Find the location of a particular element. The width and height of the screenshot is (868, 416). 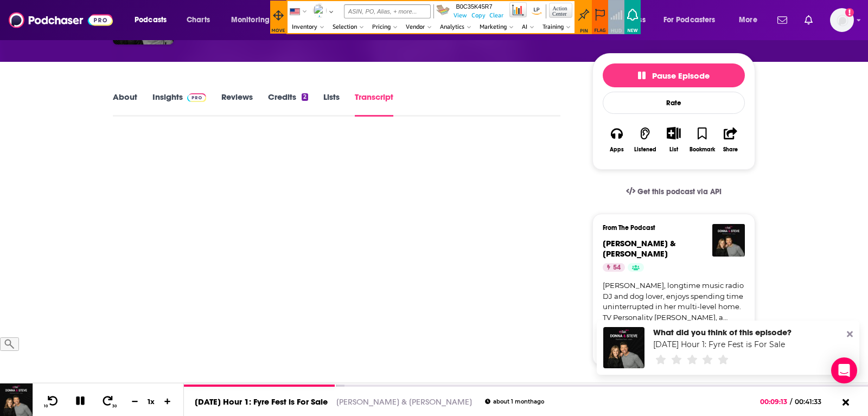

a: Copy is located at coordinates (193, 14).